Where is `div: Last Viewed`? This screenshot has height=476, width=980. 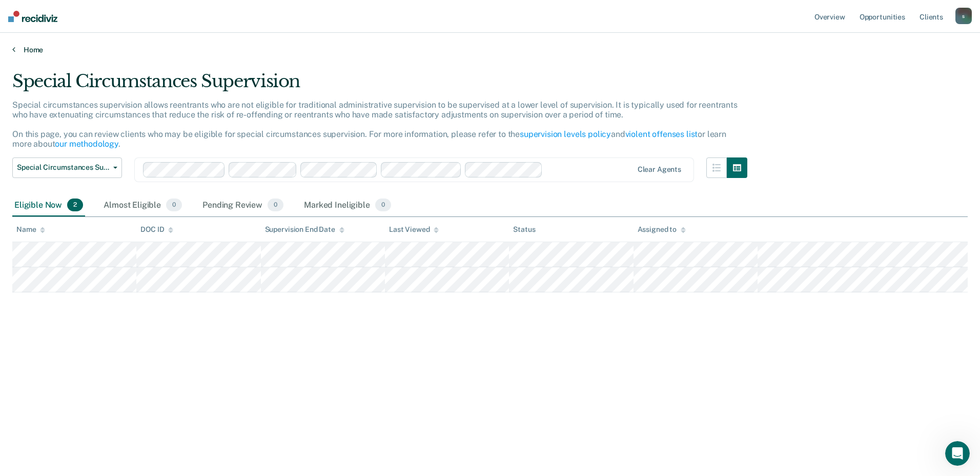 div: Last Viewed is located at coordinates (414, 229).